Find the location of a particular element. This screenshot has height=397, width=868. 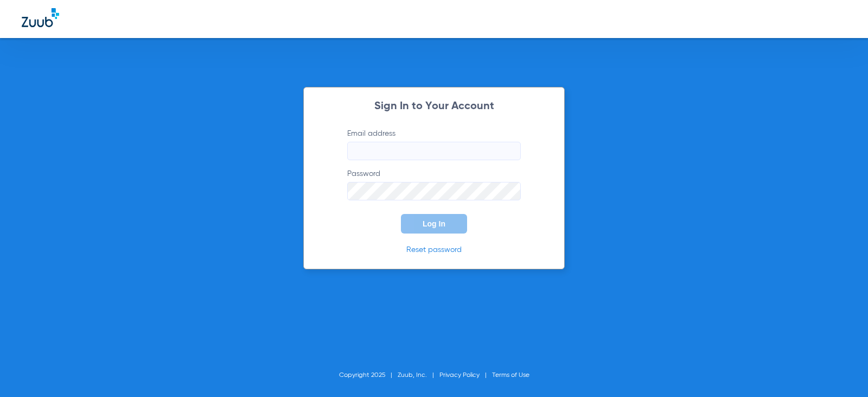

label: Email address is located at coordinates (434, 144).